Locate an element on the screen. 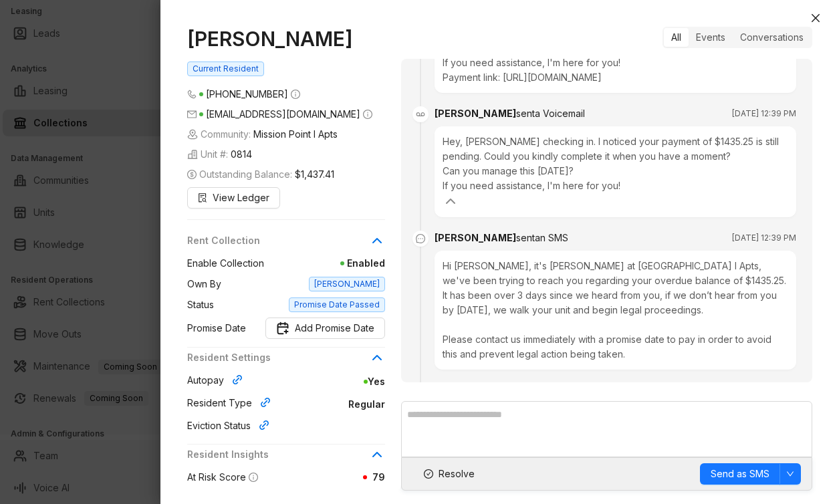 The width and height of the screenshot is (839, 504). span: sent a Voicemail is located at coordinates (550, 113).